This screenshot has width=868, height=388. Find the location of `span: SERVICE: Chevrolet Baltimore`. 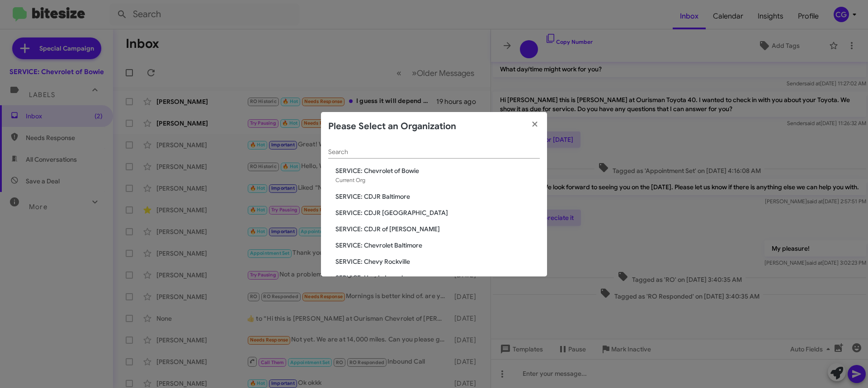

span: SERVICE: Chevrolet Baltimore is located at coordinates (437, 245).